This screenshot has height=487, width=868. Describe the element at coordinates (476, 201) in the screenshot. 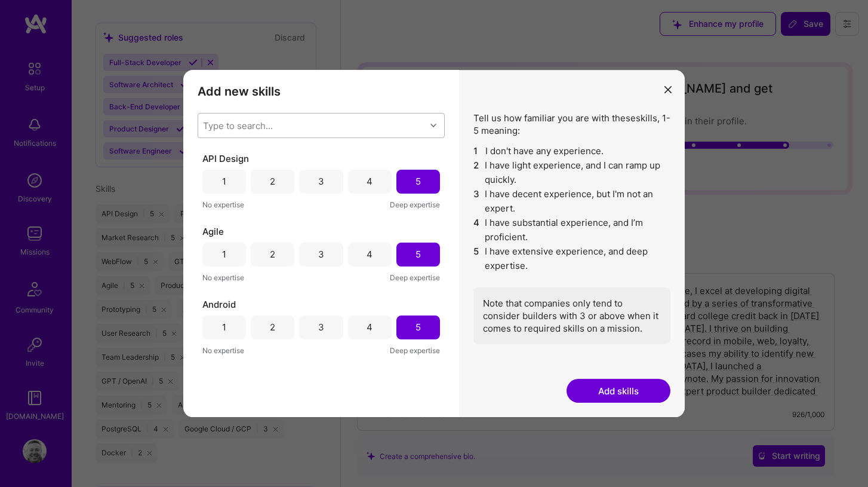

I see `span: 3` at that location.